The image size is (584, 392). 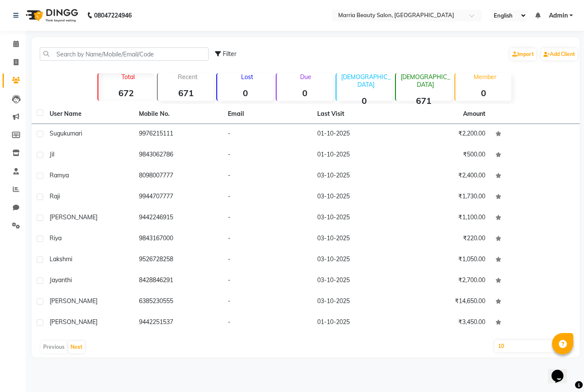 I want to click on th: Last Visit, so click(x=357, y=114).